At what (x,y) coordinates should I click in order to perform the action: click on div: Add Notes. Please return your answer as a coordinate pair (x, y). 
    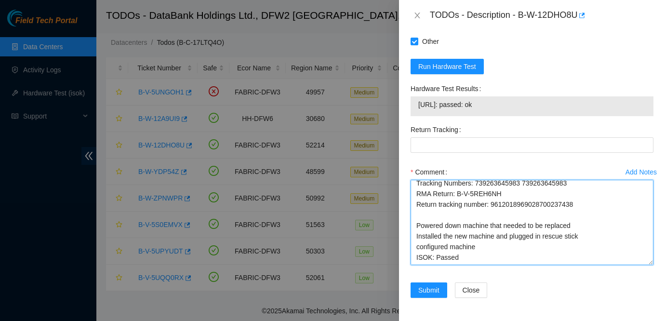
    Looking at the image, I should click on (641, 172).